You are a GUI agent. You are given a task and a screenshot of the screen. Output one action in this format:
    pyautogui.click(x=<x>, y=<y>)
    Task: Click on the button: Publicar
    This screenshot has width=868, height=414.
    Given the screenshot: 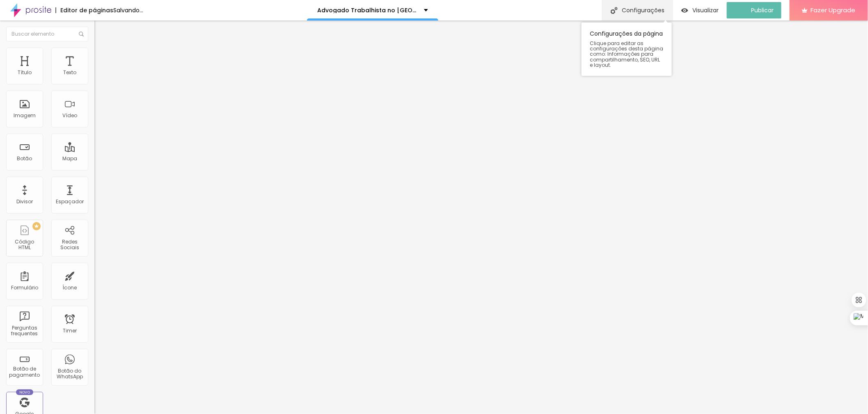 What is the action you would take?
    pyautogui.click(x=754, y=10)
    